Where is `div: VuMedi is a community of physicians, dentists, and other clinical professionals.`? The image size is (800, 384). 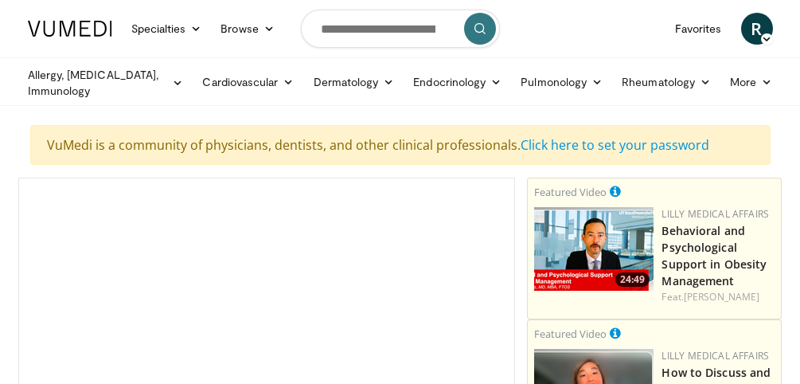 div: VuMedi is a community of physicians, dentists, and other clinical professionals. is located at coordinates (401, 145).